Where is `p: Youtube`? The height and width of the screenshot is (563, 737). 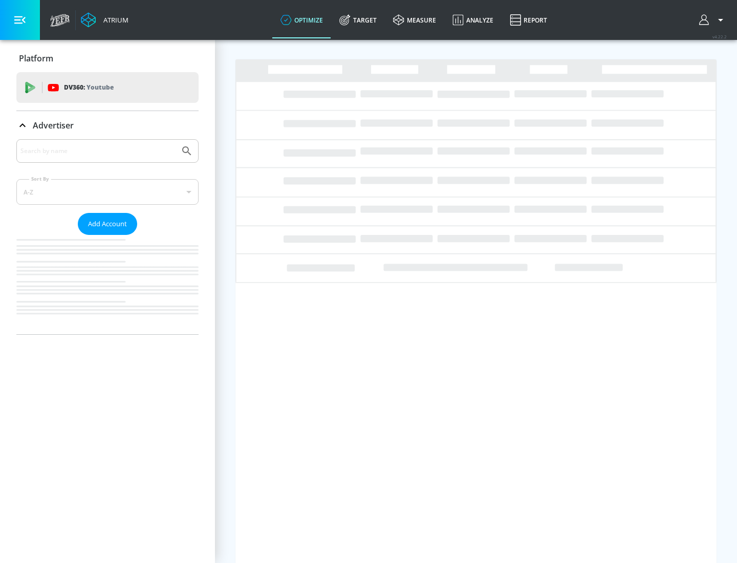 p: Youtube is located at coordinates (100, 87).